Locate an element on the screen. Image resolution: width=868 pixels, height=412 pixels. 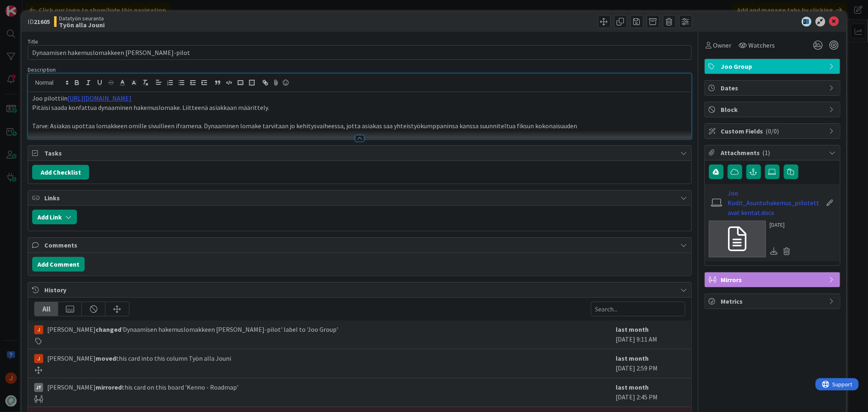
b: changed is located at coordinates (108, 329).